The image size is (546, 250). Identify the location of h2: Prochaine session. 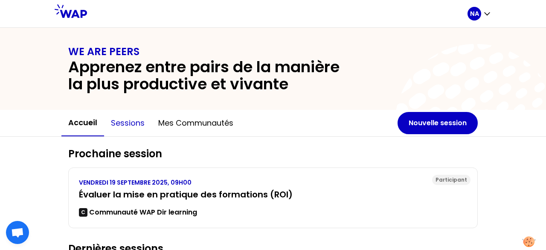
(273, 154).